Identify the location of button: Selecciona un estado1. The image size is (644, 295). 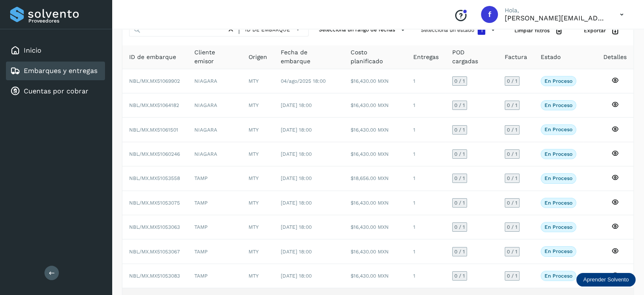
(459, 30).